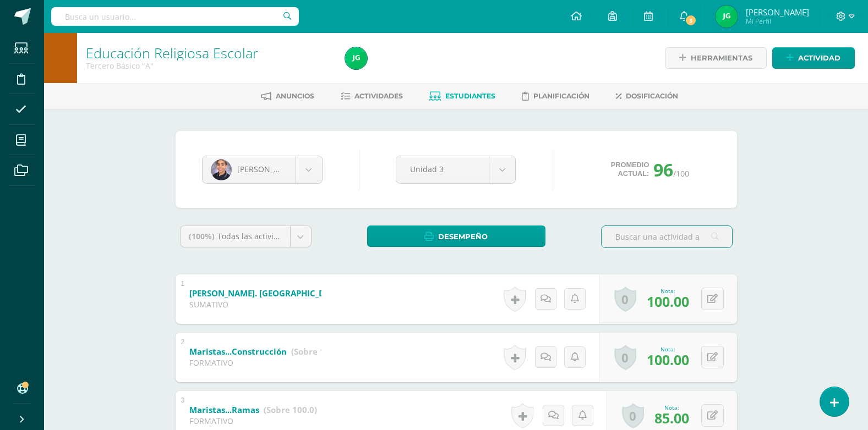  Describe the element at coordinates (470, 96) in the screenshot. I see `span: Estudiantes` at that location.